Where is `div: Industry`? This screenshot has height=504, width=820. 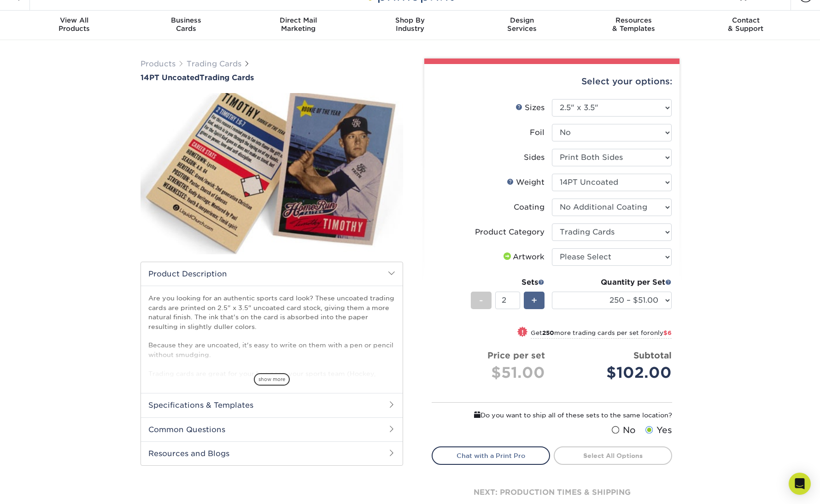
div: Industry is located at coordinates (410, 24).